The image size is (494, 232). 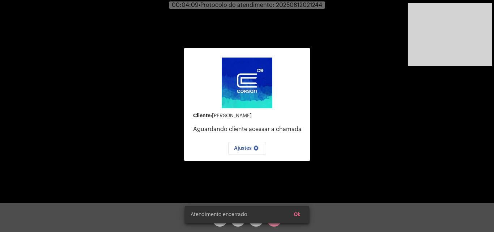 I want to click on mat-icon: settings, so click(x=256, y=149).